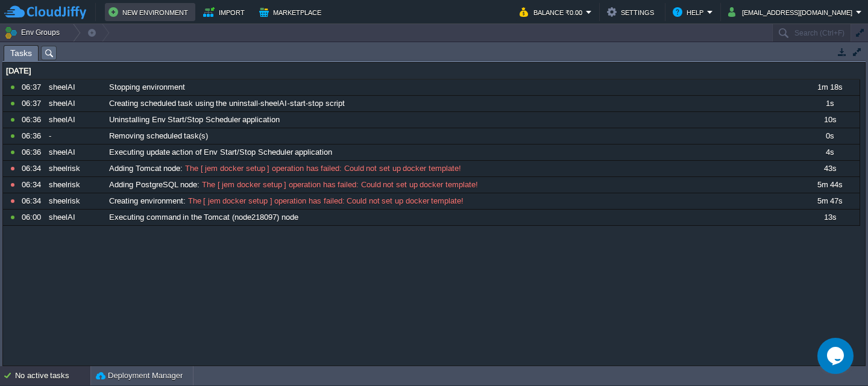 This screenshot has width=868, height=386. I want to click on button: Balance ₹0.00, so click(553, 12).